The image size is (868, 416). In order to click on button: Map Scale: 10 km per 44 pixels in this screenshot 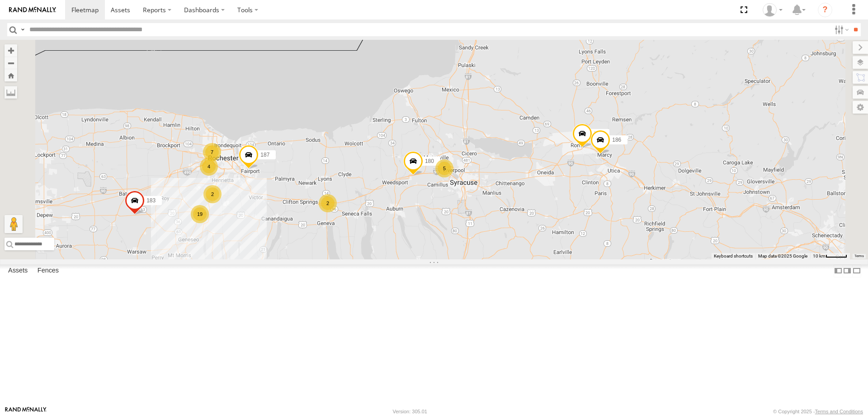, I will do `click(830, 256)`.